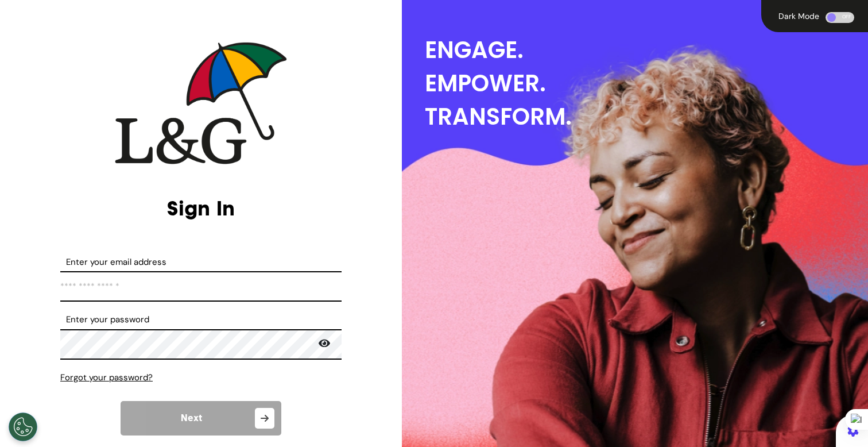 Image resolution: width=868 pixels, height=447 pixels. Describe the element at coordinates (646, 50) in the screenshot. I see `div: ENGAGE.` at that location.